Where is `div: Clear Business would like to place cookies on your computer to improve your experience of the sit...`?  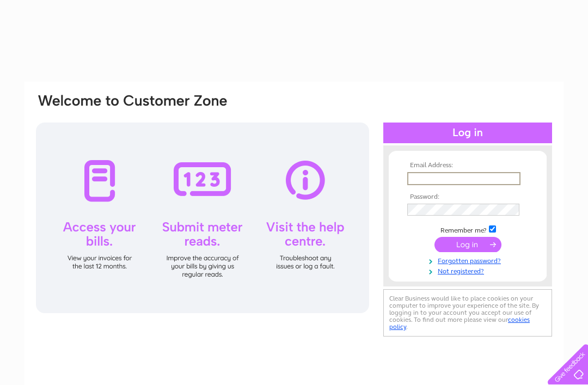 div: Clear Business would like to place cookies on your computer to improve your experience of the sit... is located at coordinates (468, 313).